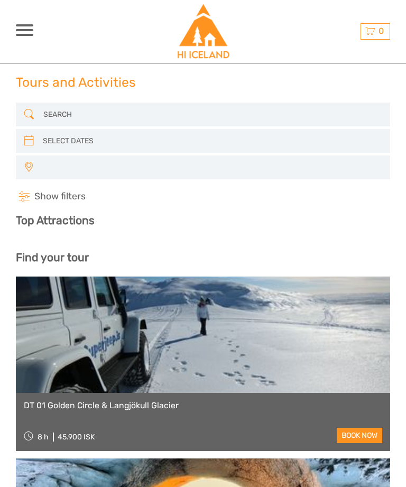 Image resolution: width=406 pixels, height=487 pixels. What do you see at coordinates (55, 220) in the screenshot?
I see `b: Top Attractions` at bounding box center [55, 220].